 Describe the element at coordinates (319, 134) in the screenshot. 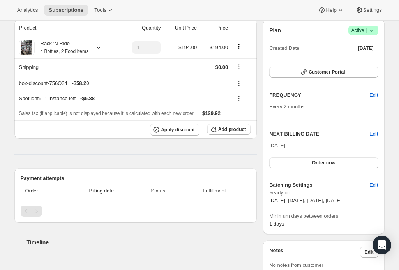

I see `h2: NEXT BILLING DATE` at that location.